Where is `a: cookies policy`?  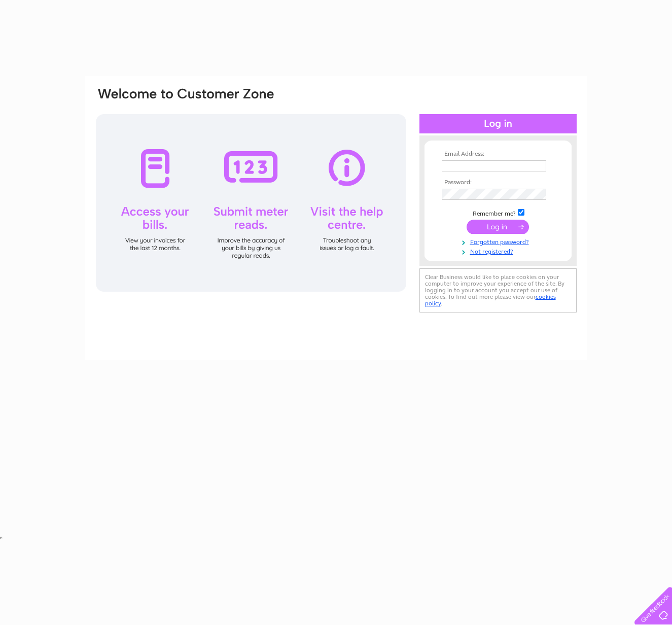 a: cookies policy is located at coordinates (490, 300).